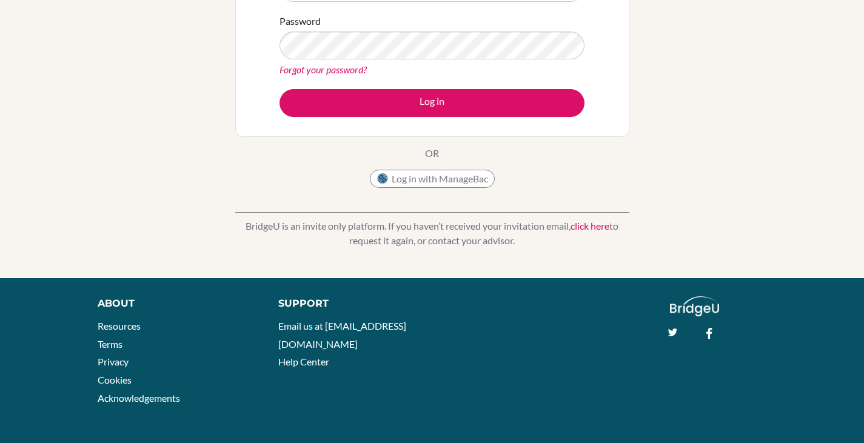 Image resolution: width=864 pixels, height=443 pixels. Describe the element at coordinates (432, 103) in the screenshot. I see `button: Log in` at that location.